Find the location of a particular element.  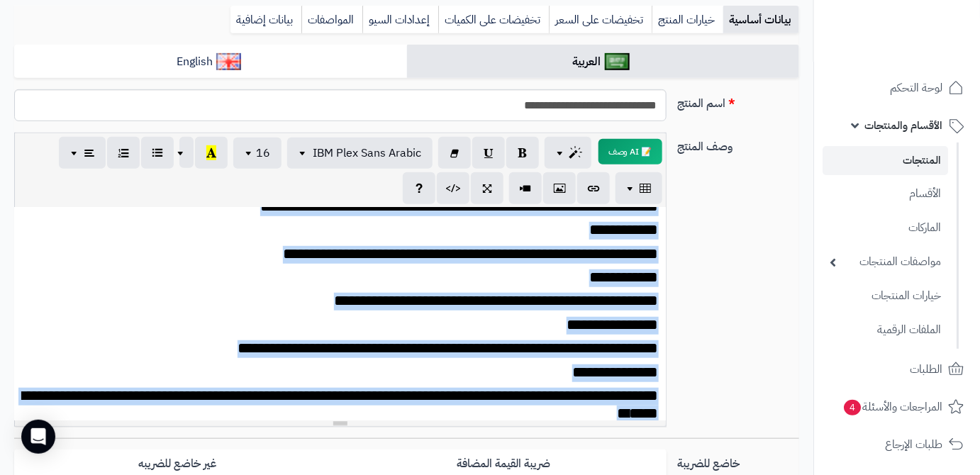

span: طلبات الإرجاع is located at coordinates (913, 444).